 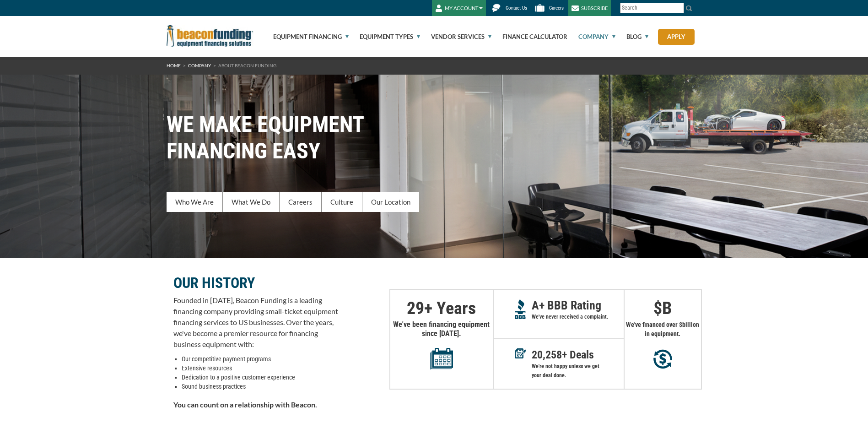 I want to click on li: Dedication to a positive customer experience, so click(x=260, y=377).